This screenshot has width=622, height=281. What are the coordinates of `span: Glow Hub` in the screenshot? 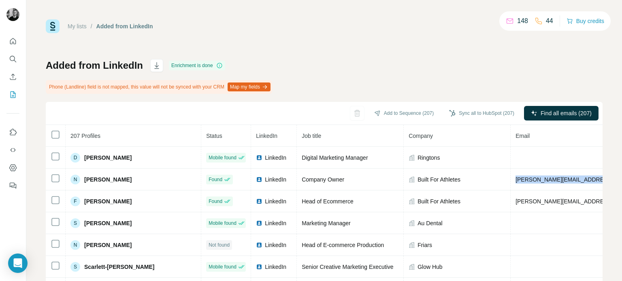 It's located at (429, 267).